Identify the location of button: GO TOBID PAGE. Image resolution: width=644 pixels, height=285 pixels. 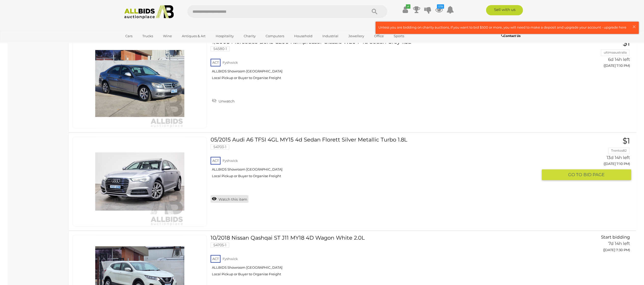
(587, 175).